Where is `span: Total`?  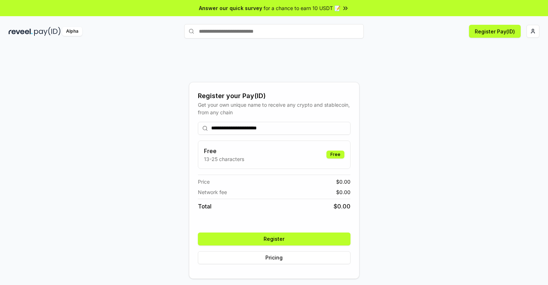 span: Total is located at coordinates (205, 206).